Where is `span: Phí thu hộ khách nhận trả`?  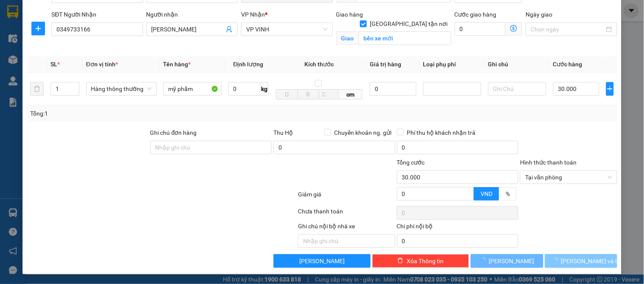
span: Phí thu hộ khách nhận trả is located at coordinates (441, 133).